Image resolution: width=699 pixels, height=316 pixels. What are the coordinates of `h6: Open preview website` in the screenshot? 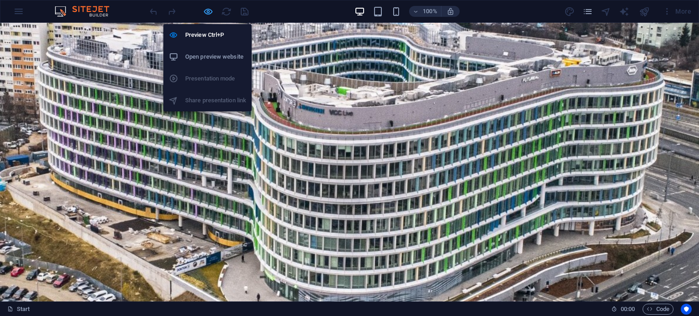 It's located at (216, 57).